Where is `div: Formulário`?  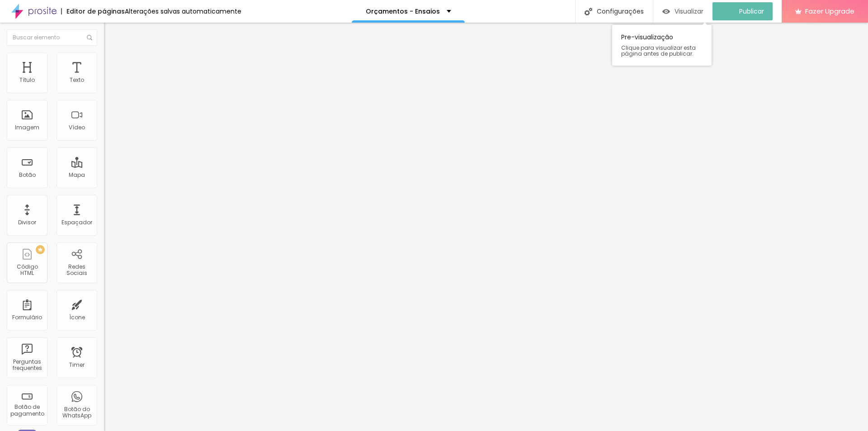 div: Formulário is located at coordinates (27, 317).